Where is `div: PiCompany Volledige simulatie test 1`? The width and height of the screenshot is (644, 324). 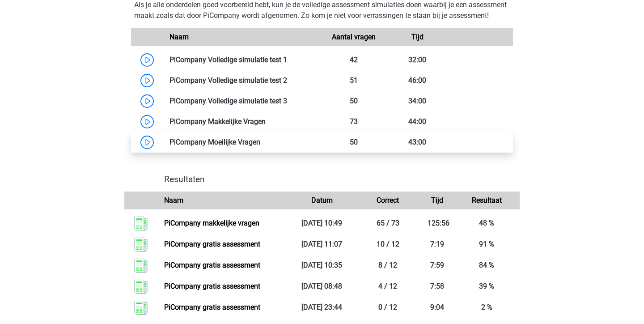 div: PiCompany Volledige simulatie test 1 is located at coordinates (243, 60).